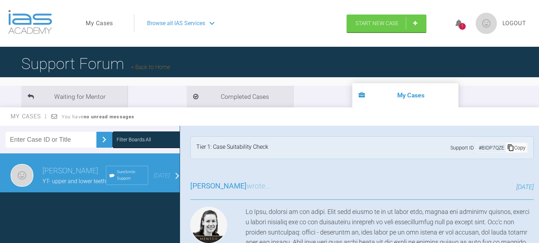 This screenshot has height=243, width=539. I want to click on span: Logout, so click(515, 23).